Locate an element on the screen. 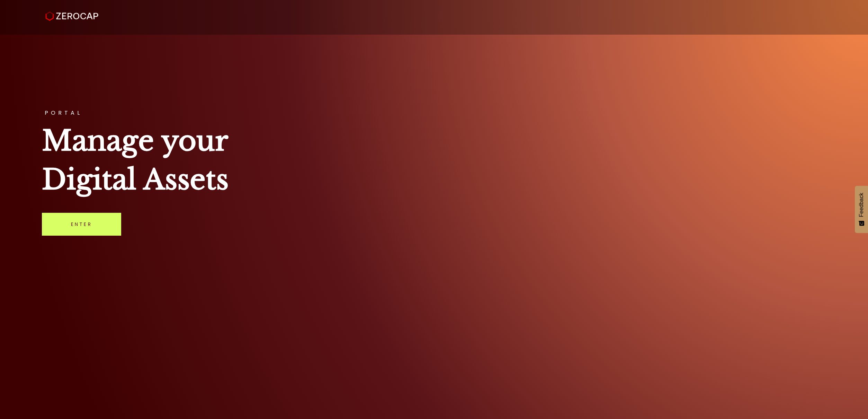  img: ZeroCap is located at coordinates (72, 17).